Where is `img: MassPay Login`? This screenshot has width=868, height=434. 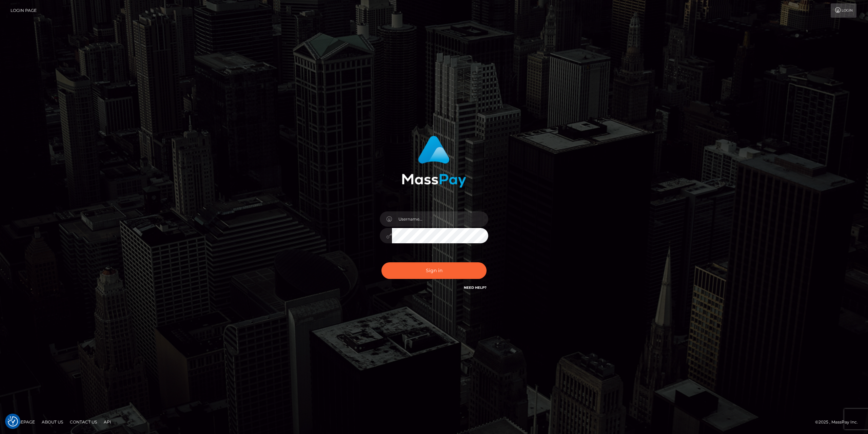 img: MassPay Login is located at coordinates (434, 161).